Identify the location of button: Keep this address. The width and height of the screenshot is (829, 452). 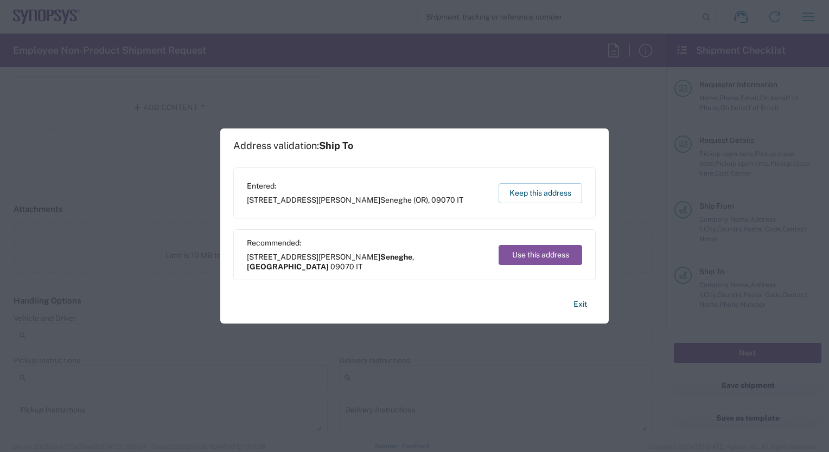
(540, 193).